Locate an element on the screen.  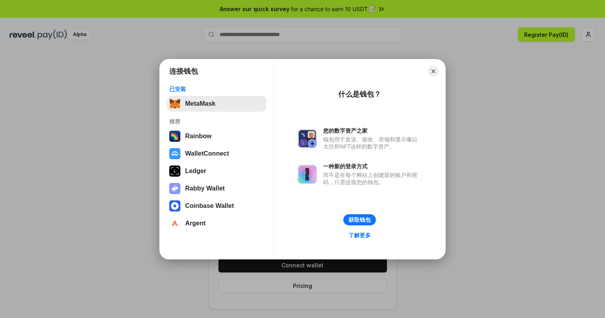
button: Rabby Wallet is located at coordinates (216, 189).